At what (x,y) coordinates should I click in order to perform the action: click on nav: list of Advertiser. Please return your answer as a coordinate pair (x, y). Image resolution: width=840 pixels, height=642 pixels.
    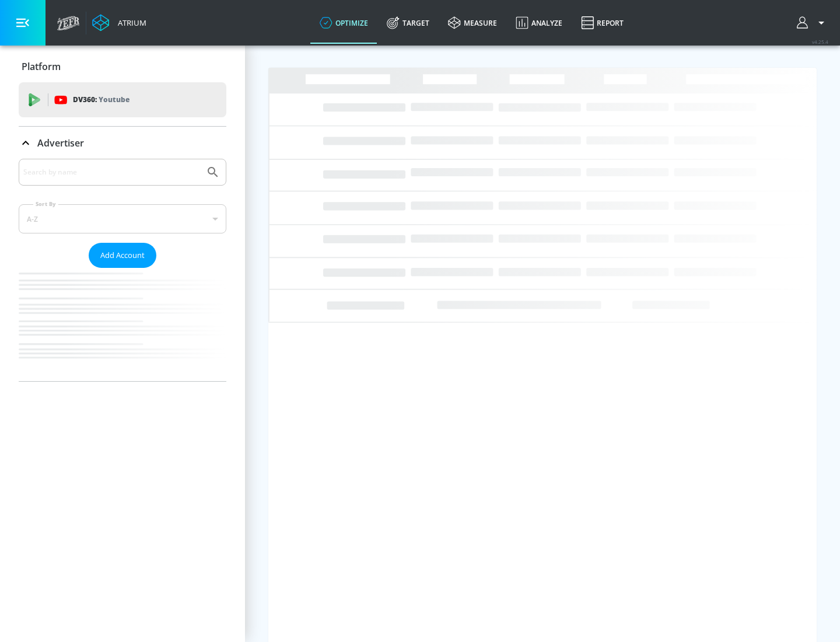
    Looking at the image, I should click on (122, 324).